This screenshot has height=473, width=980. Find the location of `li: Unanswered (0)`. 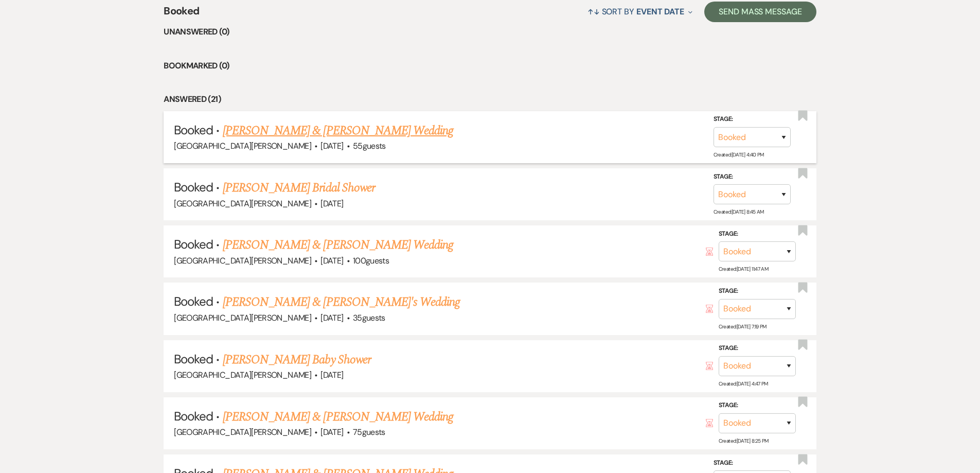

li: Unanswered (0) is located at coordinates (490, 32).